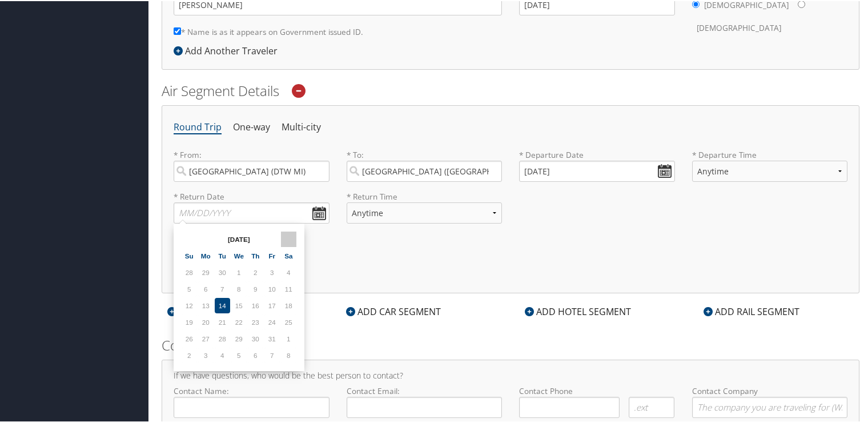 The width and height of the screenshot is (868, 422). What do you see at coordinates (424, 406) in the screenshot?
I see `input: Contact Email:` at bounding box center [424, 406].